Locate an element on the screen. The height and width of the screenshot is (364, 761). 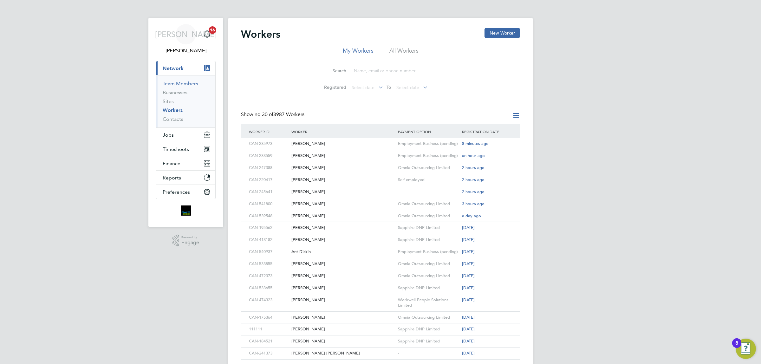
button: Reports is located at coordinates (186, 178).